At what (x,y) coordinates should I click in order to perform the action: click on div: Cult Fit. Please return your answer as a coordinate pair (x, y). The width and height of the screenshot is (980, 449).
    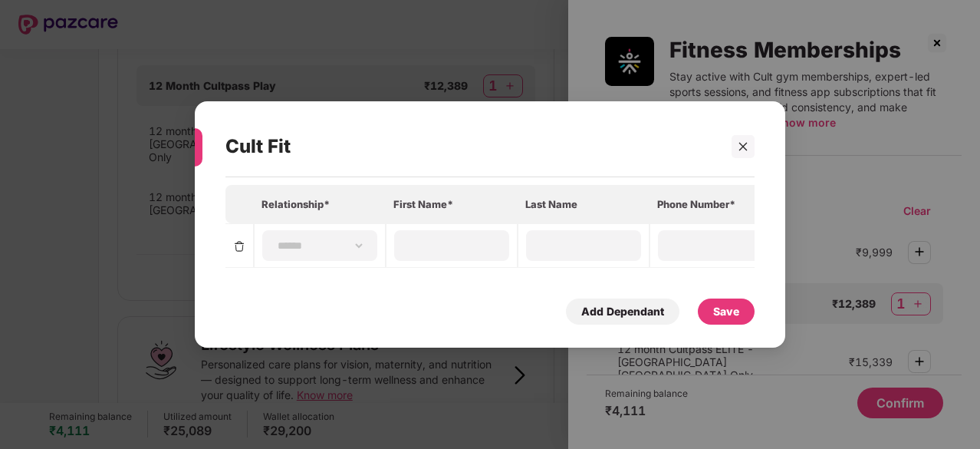
    Looking at the image, I should click on (468, 146).